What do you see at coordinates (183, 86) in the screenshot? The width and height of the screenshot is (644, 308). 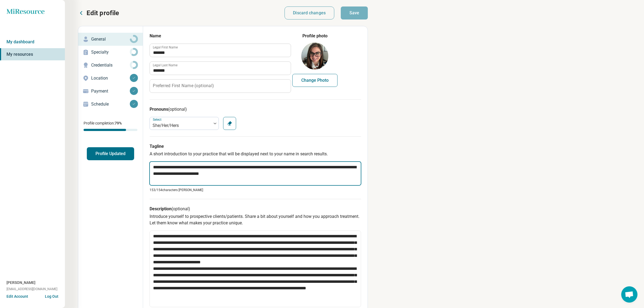 I see `label: Preferred First Name (optional)` at bounding box center [183, 86].